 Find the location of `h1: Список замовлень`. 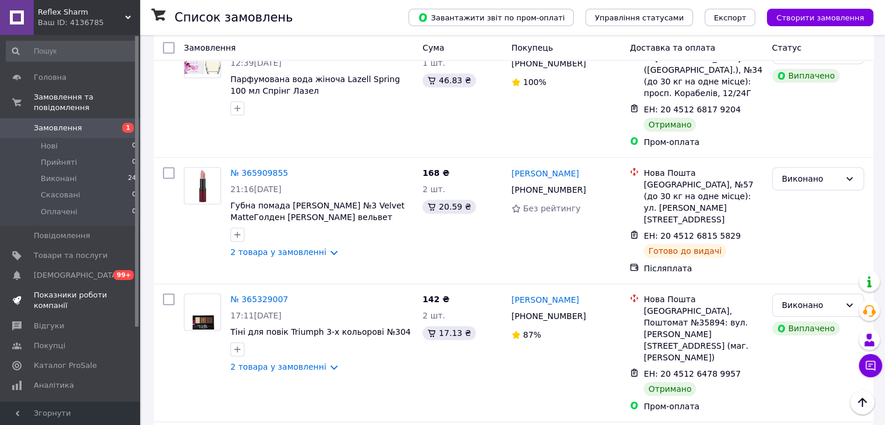

h1: Список замовлень is located at coordinates (233, 17).